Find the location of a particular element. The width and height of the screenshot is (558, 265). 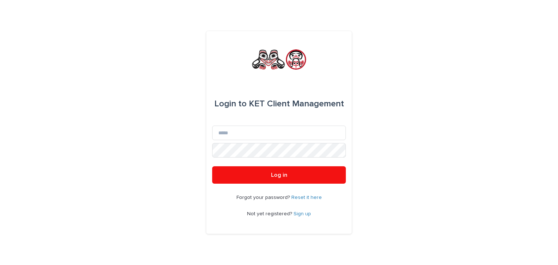

span: Login to is located at coordinates (230, 104).